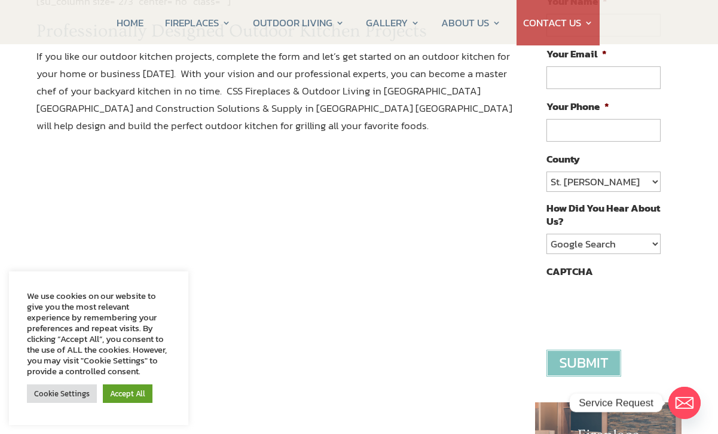 The height and width of the screenshot is (434, 718). Describe the element at coordinates (563, 159) in the screenshot. I see `label: County` at that location.